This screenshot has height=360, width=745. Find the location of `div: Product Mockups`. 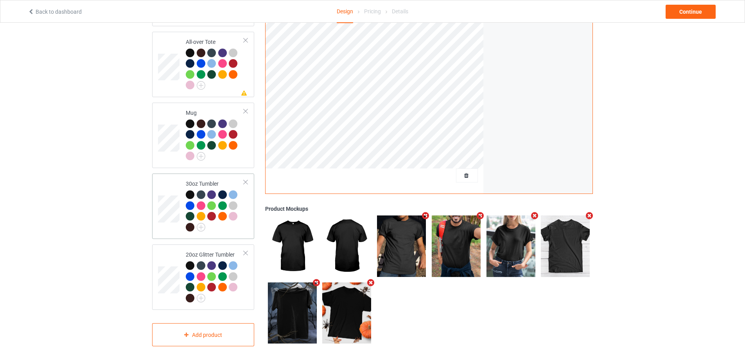

div: Product Mockups is located at coordinates (429, 209).